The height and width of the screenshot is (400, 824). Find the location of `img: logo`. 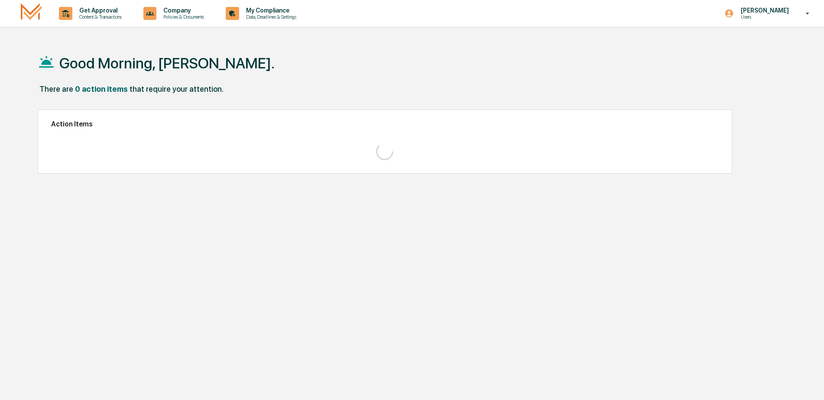

img: logo is located at coordinates (31, 13).